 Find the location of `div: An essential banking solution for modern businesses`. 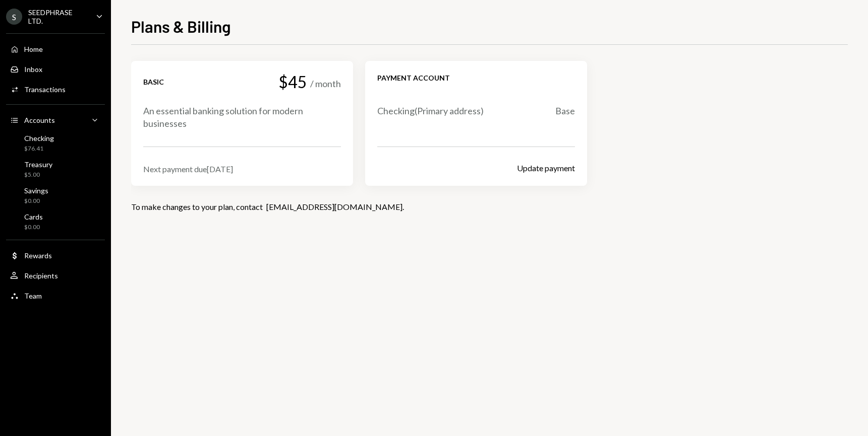

div: An essential banking solution for modern businesses is located at coordinates (242, 117).